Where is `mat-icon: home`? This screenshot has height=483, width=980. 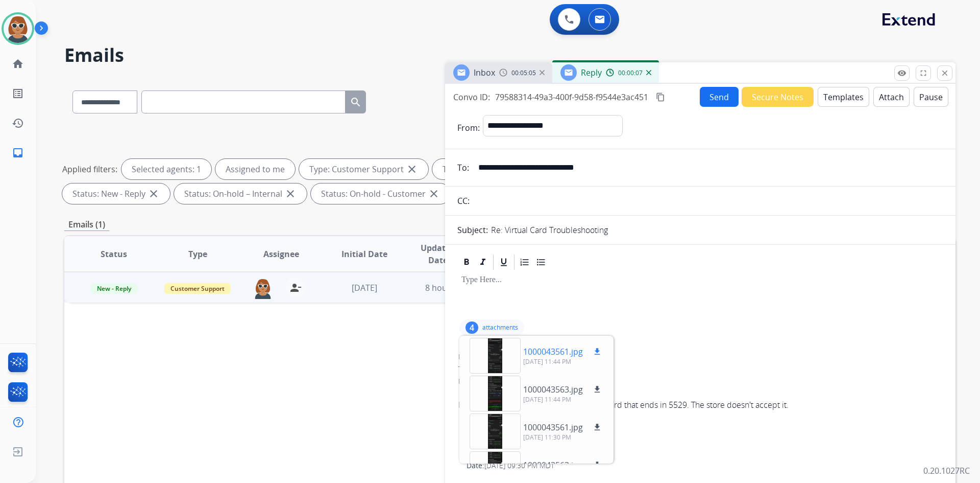
mat-icon: home is located at coordinates (18, 64).